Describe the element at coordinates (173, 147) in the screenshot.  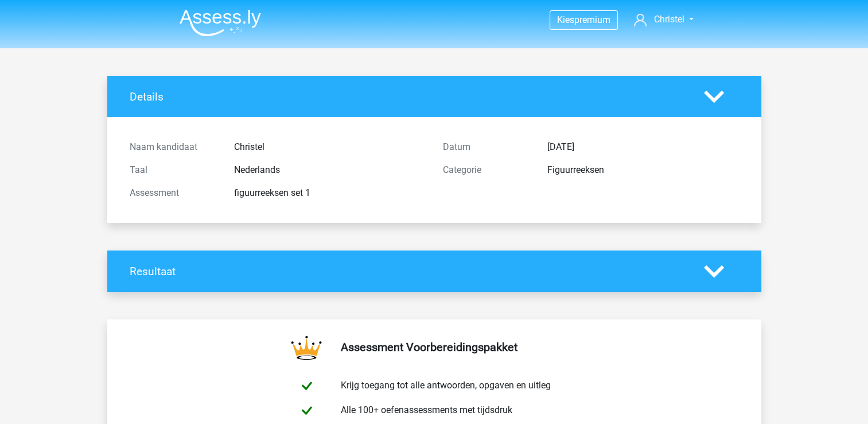
I see `div: Naam kandidaat` at that location.